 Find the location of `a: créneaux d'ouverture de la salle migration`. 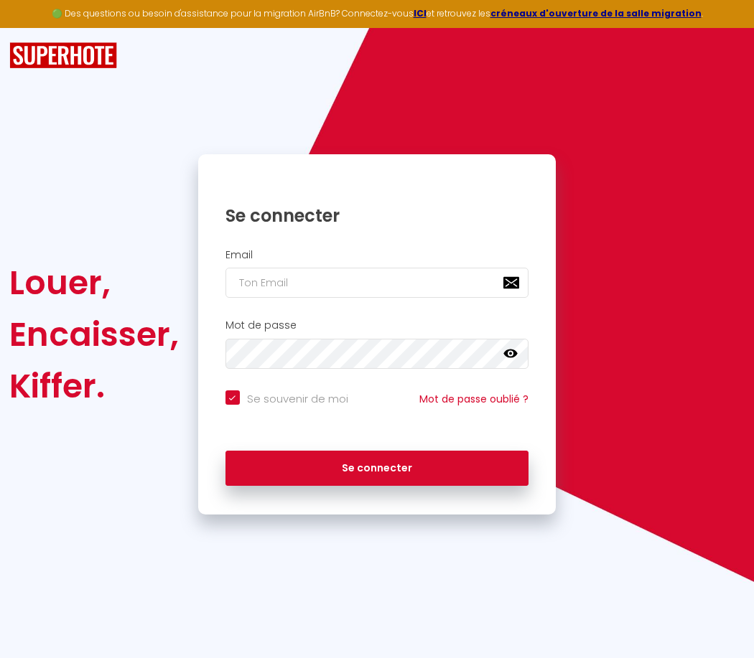

a: créneaux d'ouverture de la salle migration is located at coordinates (596, 13).